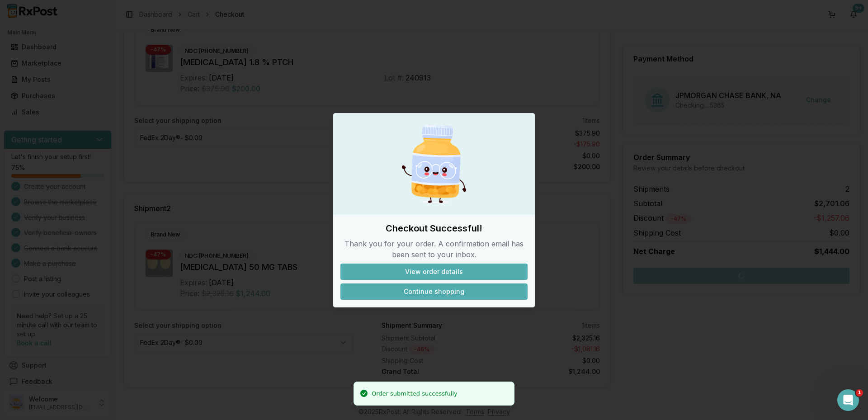 Image resolution: width=868 pixels, height=420 pixels. What do you see at coordinates (434, 228) in the screenshot?
I see `h2: Checkout Successful!` at bounding box center [434, 228].